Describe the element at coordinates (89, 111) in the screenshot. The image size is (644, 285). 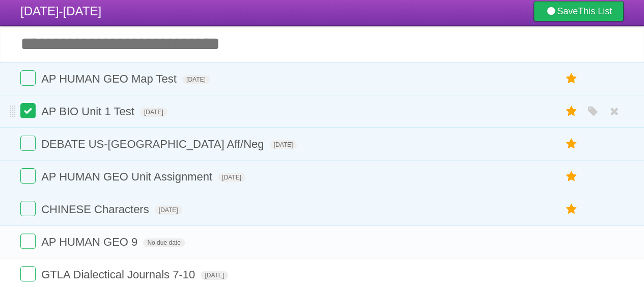
I see `span: AP BIO Unit 1 Test` at that location.